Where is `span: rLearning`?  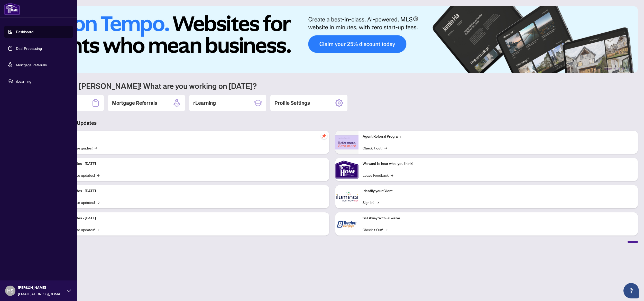 span: rLearning is located at coordinates (43, 81).